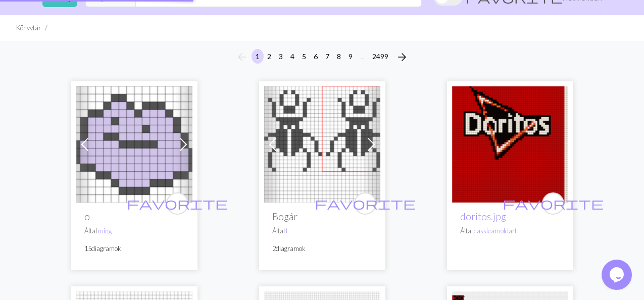  What do you see at coordinates (350, 56) in the screenshot?
I see `button: 9` at bounding box center [350, 56].